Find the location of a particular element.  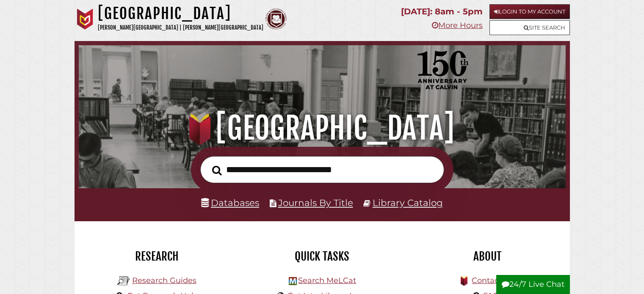

i: Search is located at coordinates (217, 170).